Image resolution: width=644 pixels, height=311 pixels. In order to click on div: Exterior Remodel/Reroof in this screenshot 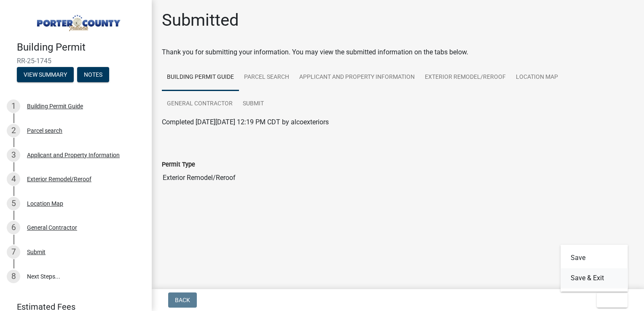, I will do `click(59, 179)`.